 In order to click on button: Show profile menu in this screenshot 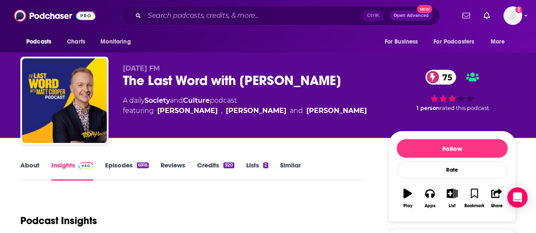, I will do `click(513, 16)`.